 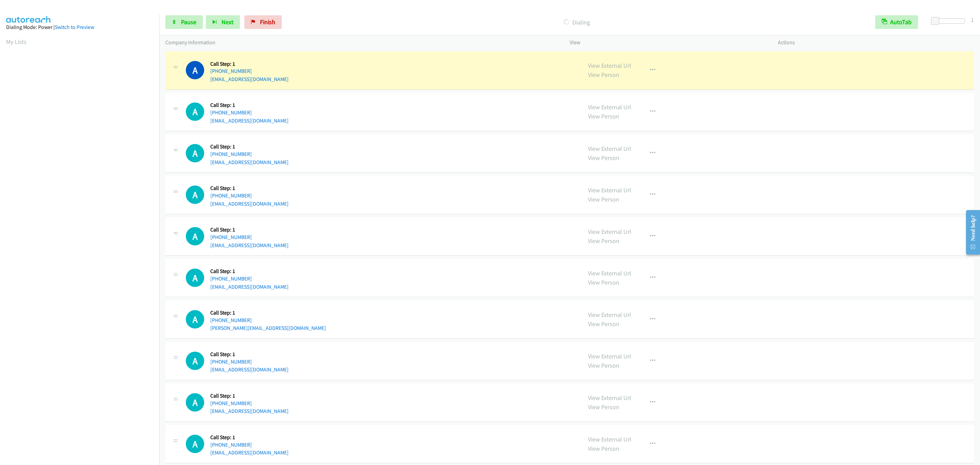 I want to click on a: Pause, so click(x=184, y=22).